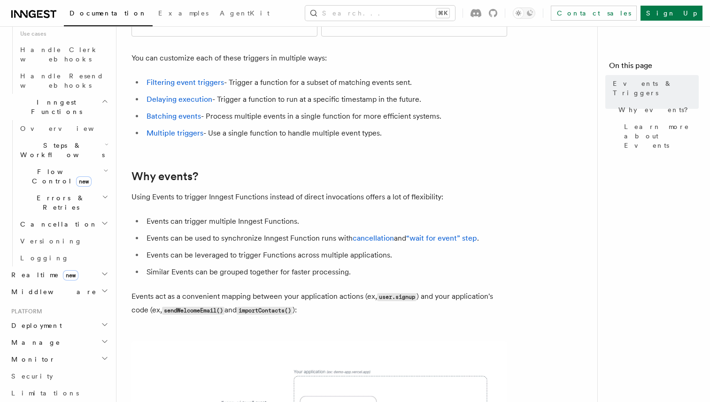 The image size is (710, 402). Describe the element at coordinates (524, 13) in the screenshot. I see `button: Toggle dark mode` at that location.